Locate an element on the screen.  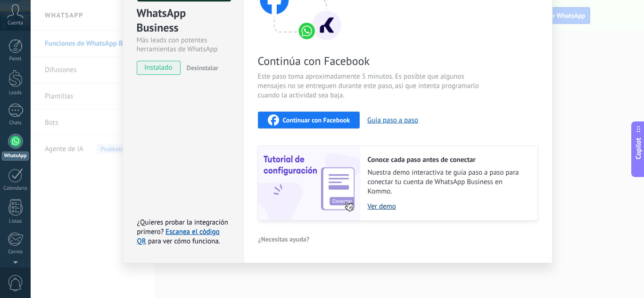
h2: Conoce cada paso antes de conectar is located at coordinates (448, 160).